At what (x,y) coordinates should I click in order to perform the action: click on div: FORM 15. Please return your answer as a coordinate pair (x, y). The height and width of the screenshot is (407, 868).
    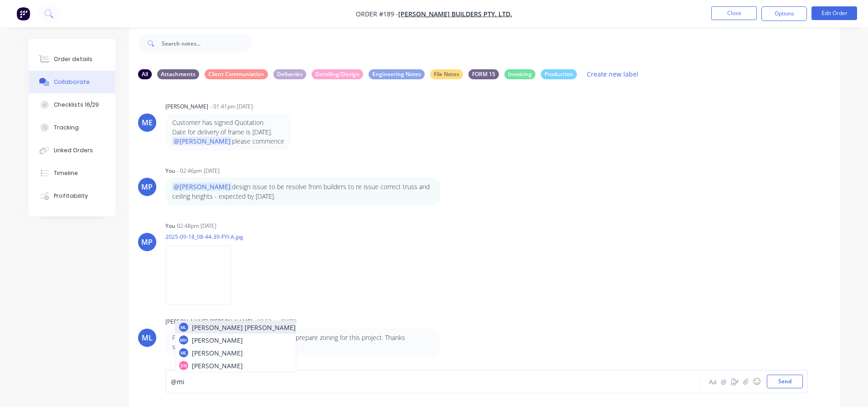
    Looking at the image, I should click on (484, 74).